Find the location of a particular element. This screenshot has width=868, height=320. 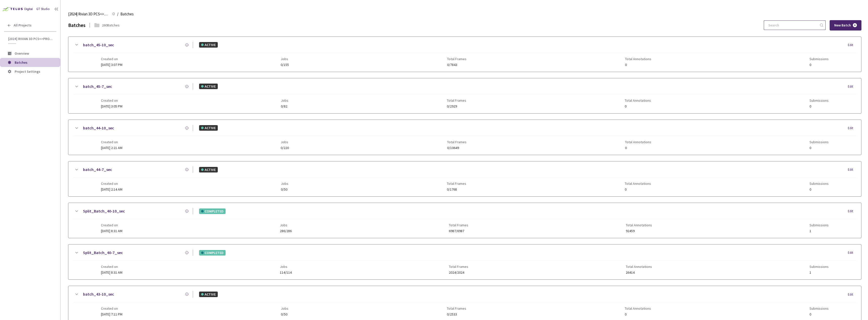

span: 0/155 is located at coordinates (284, 65).